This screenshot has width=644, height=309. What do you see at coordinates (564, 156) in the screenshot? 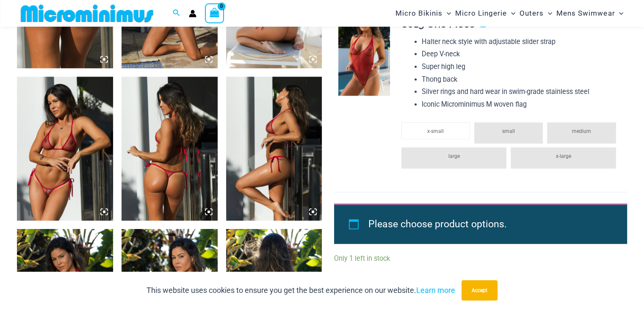
I see `span: x-large` at bounding box center [564, 156].